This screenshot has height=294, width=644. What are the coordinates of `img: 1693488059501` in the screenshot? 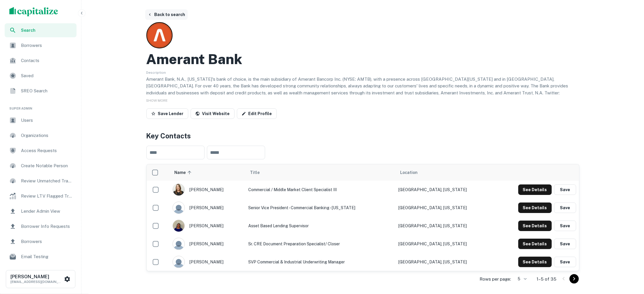 It's located at (179, 189).